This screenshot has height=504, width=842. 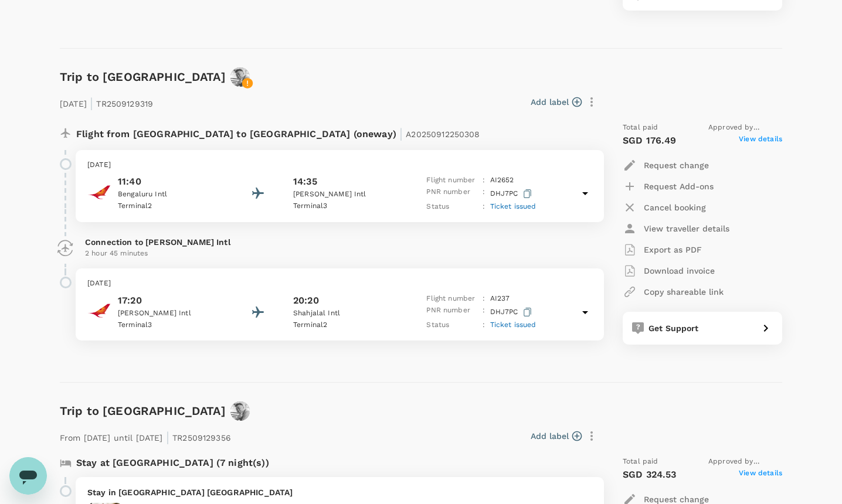 What do you see at coordinates (339, 254) in the screenshot?
I see `p: 2 hour 45 minutes` at bounding box center [339, 254].